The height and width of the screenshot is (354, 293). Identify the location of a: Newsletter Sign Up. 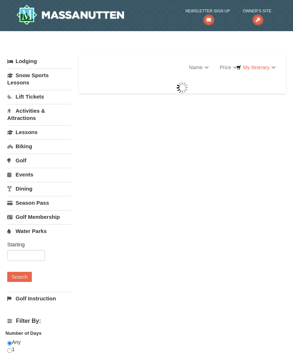
(207, 14).